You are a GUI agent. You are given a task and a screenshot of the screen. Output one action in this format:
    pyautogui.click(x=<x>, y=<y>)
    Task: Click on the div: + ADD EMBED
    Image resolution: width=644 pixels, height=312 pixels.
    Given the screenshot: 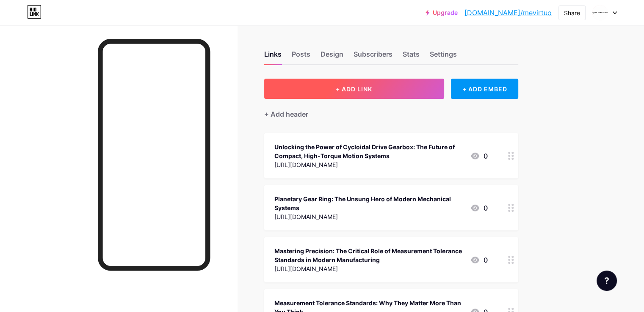 What is the action you would take?
    pyautogui.click(x=484, y=89)
    